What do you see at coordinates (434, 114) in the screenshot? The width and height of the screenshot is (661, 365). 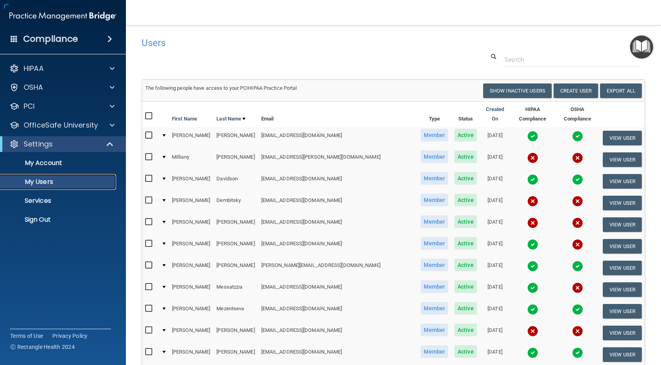 I see `th: Type` at bounding box center [434, 114].